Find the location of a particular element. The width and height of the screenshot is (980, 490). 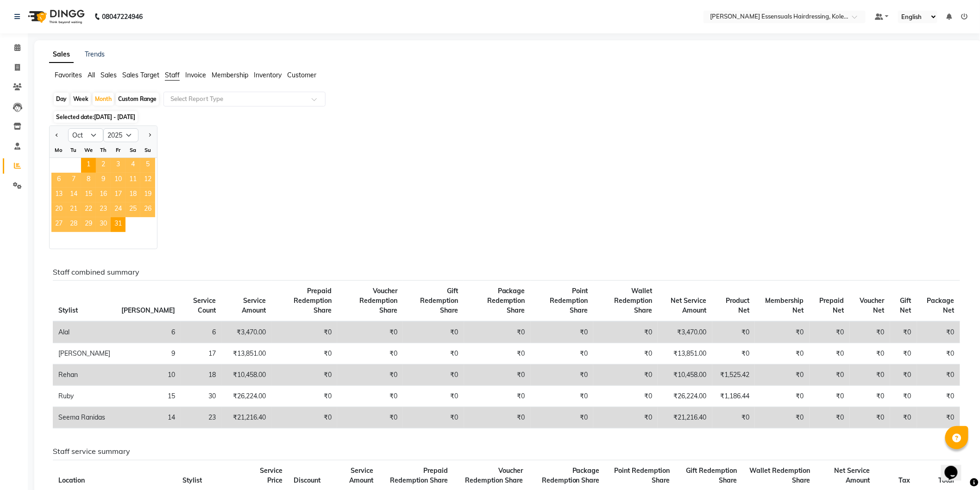

td: 6 is located at coordinates (148, 332).